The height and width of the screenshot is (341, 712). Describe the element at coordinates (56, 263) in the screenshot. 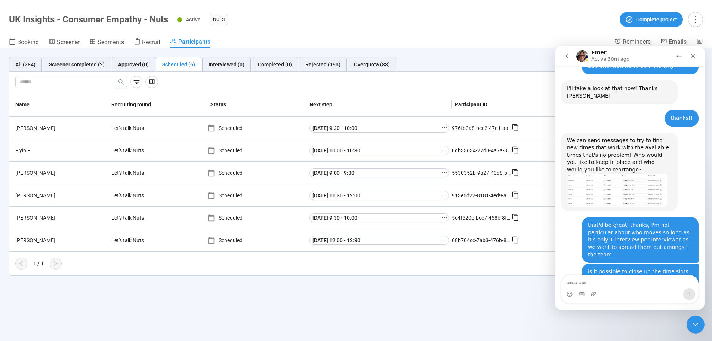

I see `span: right` at that location.